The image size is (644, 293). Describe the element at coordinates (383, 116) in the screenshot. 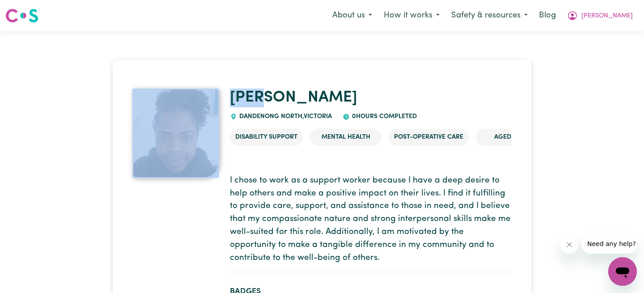

I see `span: 0 hours completed` at that location.